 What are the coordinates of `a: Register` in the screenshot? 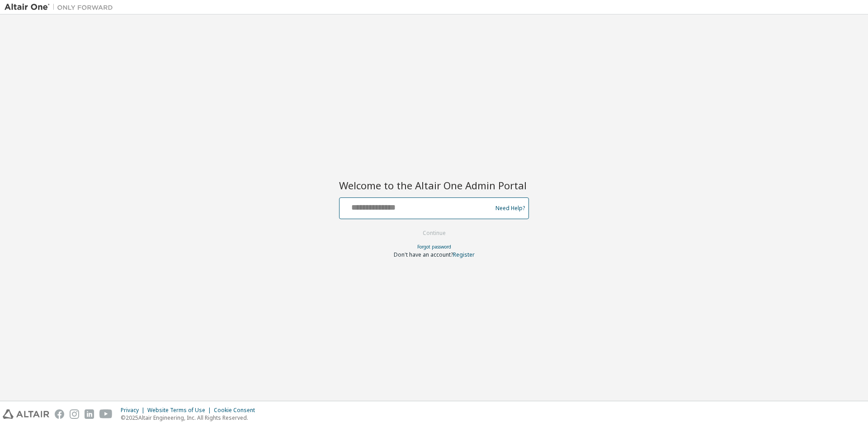 It's located at (464, 255).